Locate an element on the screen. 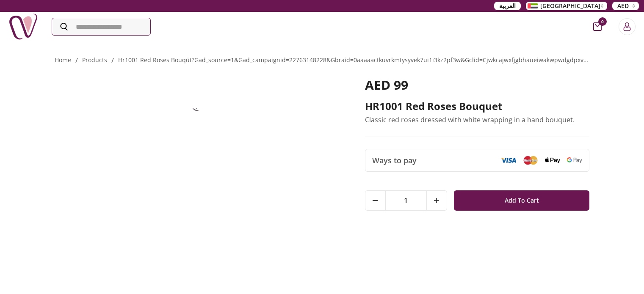 This screenshot has width=644, height=294. img: Apple Pay is located at coordinates (552, 160).